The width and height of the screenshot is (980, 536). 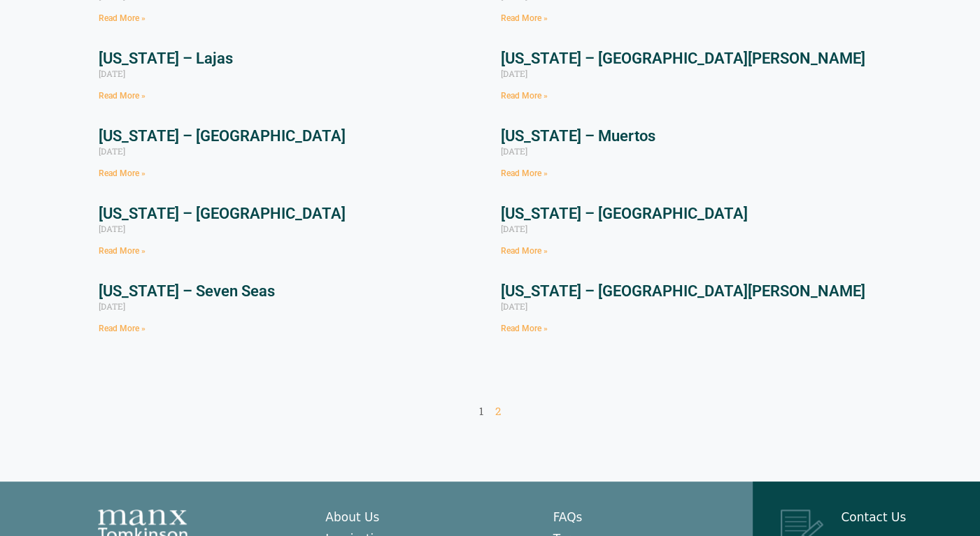 I want to click on a: Read more about Puerto Rico – Muertos, so click(x=524, y=173).